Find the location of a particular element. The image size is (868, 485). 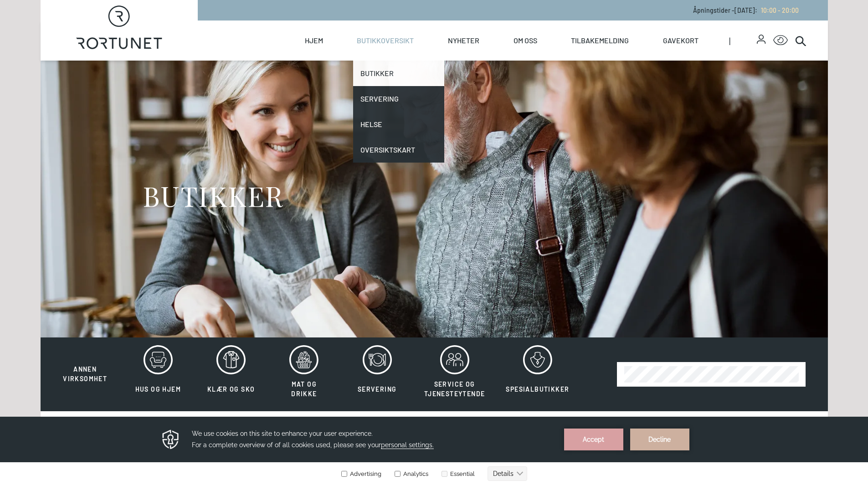

img: Privacy reminder is located at coordinates (170, 23).